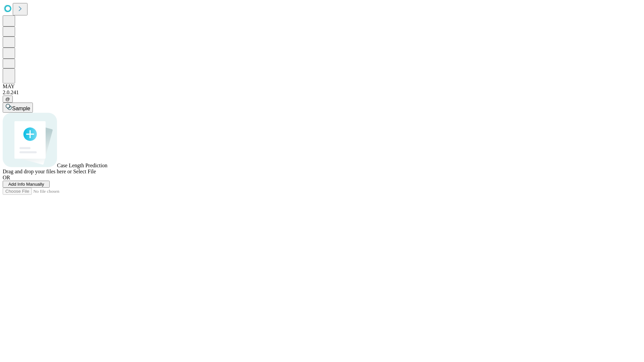  What do you see at coordinates (322, 93) in the screenshot?
I see `div: 2.0.241` at bounding box center [322, 93].